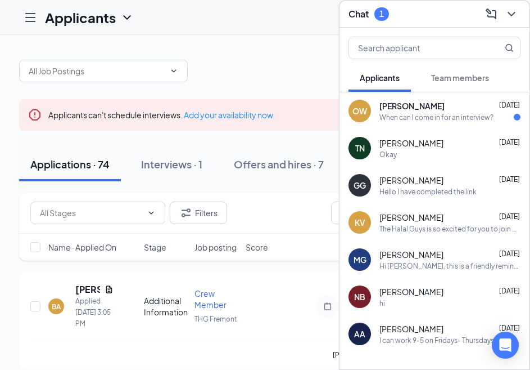 Image resolution: width=530 pixels, height=370 pixels. What do you see at coordinates (450, 228) in the screenshot?
I see `div: The Halal Guys is so excited for you to join our team! Do you know anyone else who might be inter...` at bounding box center [450, 228].